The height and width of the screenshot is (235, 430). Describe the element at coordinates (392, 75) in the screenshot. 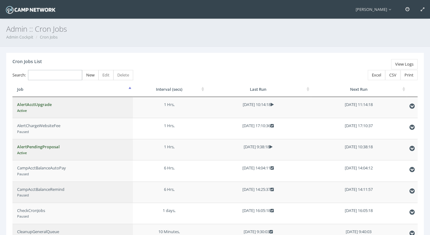

I see `span: CSV` at that location.